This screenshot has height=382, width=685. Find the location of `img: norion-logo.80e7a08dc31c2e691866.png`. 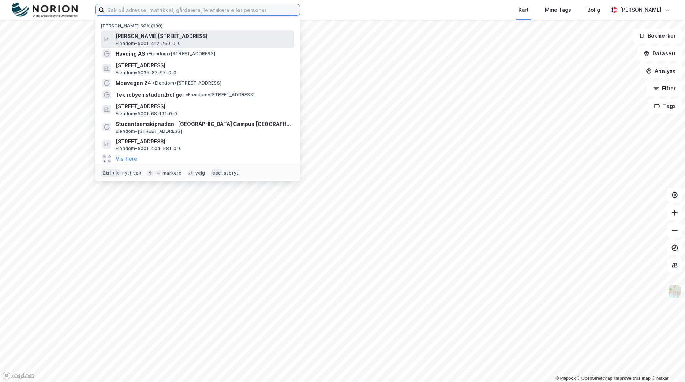

img: norion-logo.80e7a08dc31c2e691866.png is located at coordinates (45, 10).